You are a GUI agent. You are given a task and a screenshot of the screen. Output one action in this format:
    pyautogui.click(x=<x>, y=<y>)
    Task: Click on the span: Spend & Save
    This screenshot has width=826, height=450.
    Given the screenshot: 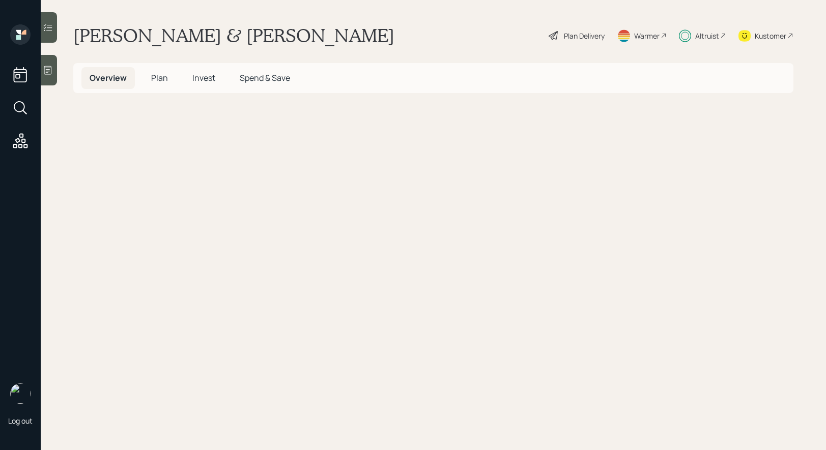 What is the action you would take?
    pyautogui.click(x=265, y=78)
    